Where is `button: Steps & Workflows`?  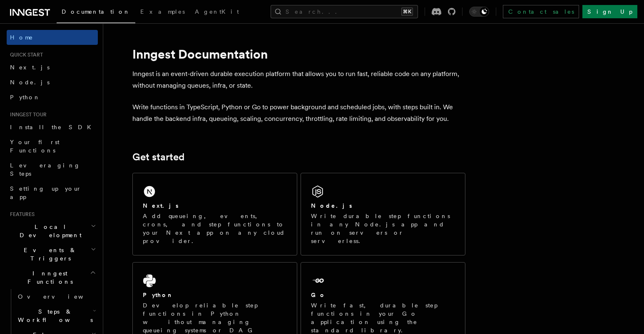
button: Steps & Workflows is located at coordinates (56, 316).